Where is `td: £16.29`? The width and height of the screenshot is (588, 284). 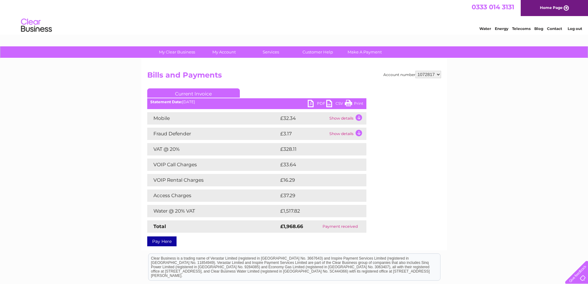
td: £16.29 is located at coordinates (316, 180).